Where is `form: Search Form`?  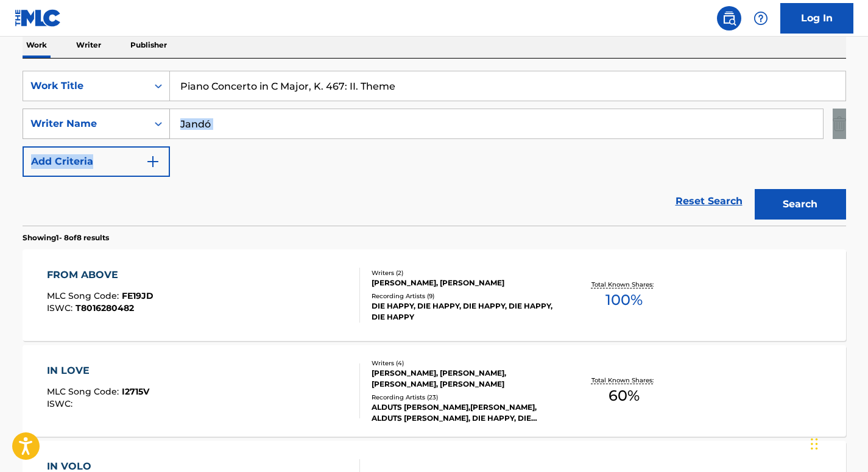
form: Search Form is located at coordinates (434, 148).